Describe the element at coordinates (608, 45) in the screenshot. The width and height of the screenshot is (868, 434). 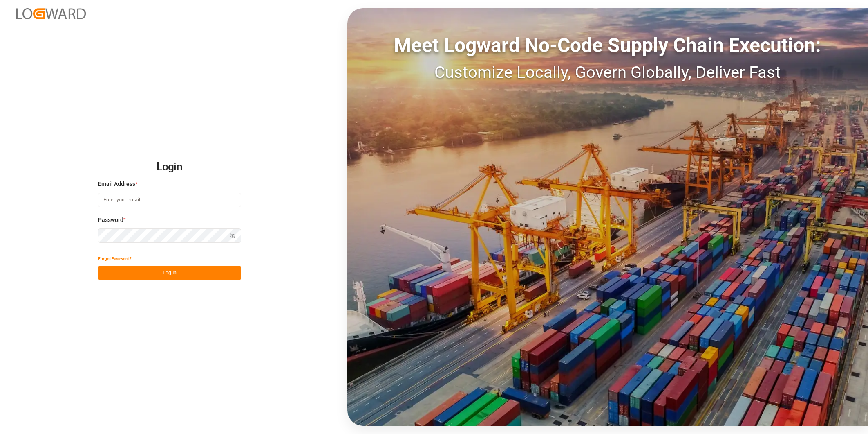
I see `div: Meet Logward No-Code Supply Chain Execution:` at that location.